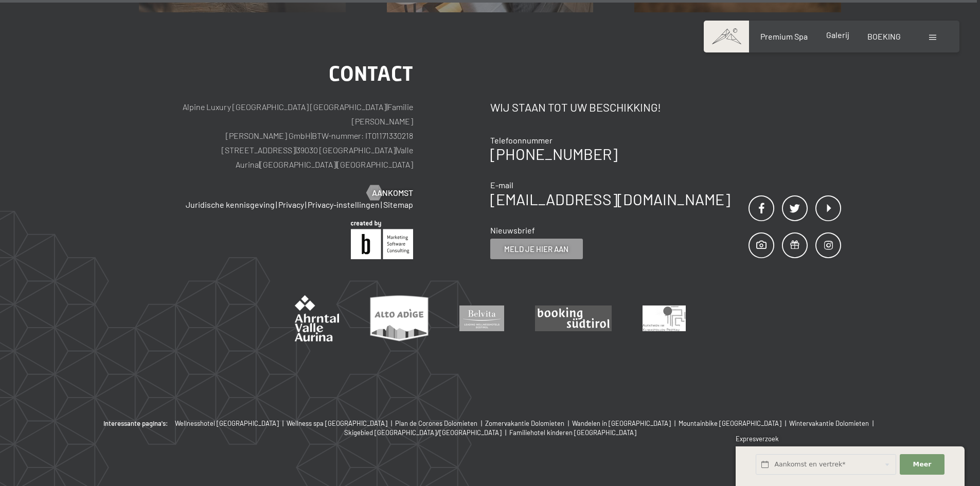 The width and height of the screenshot is (980, 486). Describe the element at coordinates (829, 423) in the screenshot. I see `font: Wintervakantie Dolomieten` at that location.